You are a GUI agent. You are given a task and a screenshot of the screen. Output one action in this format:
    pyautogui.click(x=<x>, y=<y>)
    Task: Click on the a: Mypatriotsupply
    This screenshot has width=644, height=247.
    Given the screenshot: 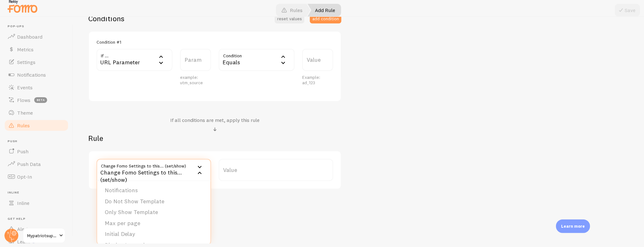 What is the action you would take?
    pyautogui.click(x=44, y=236)
    